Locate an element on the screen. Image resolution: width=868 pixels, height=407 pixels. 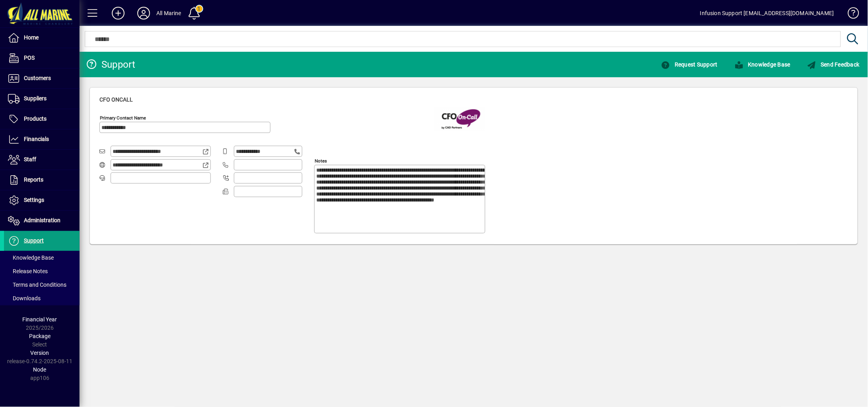
span: CFO Oncall is located at coordinates (116, 99).